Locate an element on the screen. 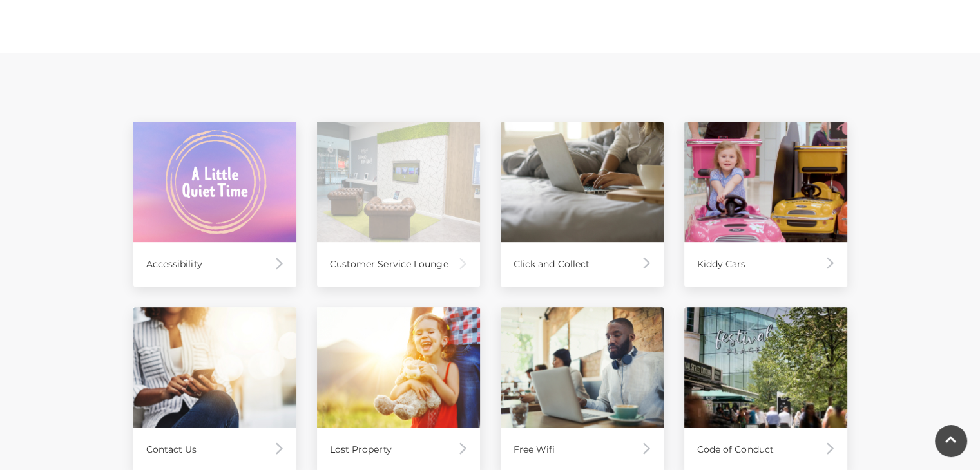 This screenshot has height=470, width=980. div: Kiddy Cars is located at coordinates (765, 264).